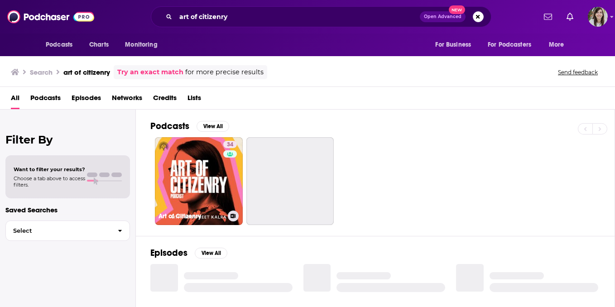  I want to click on button: Select, so click(67, 230).